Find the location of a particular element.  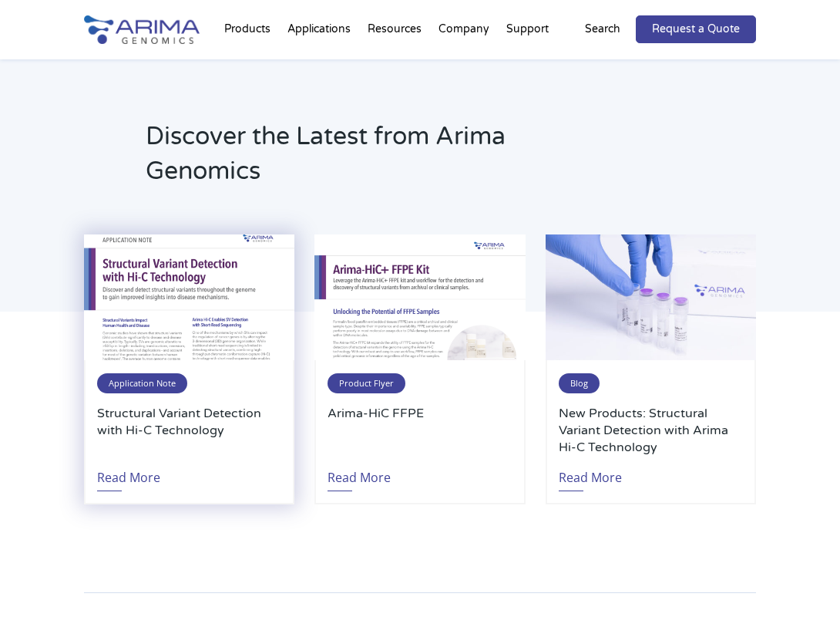

p: Search is located at coordinates (603, 29).